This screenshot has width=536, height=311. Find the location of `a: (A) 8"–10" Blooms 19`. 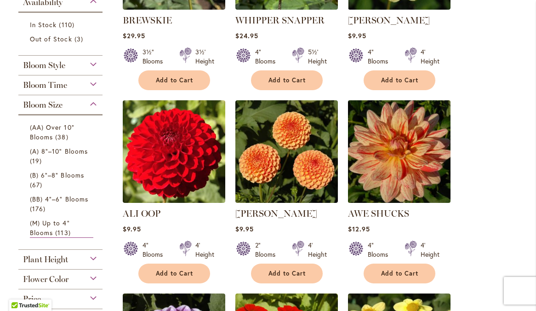

a: (A) 8"–10" Blooms 19 is located at coordinates (62, 156).